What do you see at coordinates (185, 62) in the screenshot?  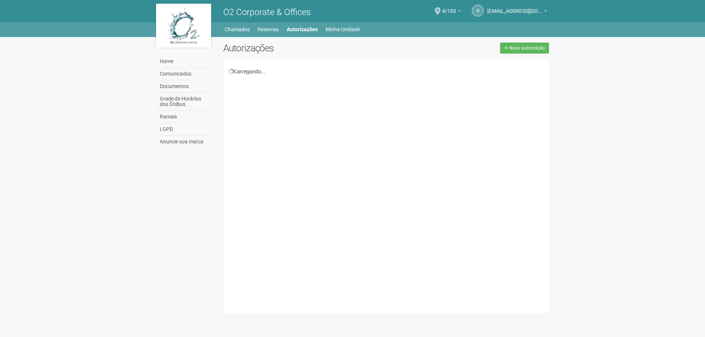 I see `a: Home` at bounding box center [185, 62].